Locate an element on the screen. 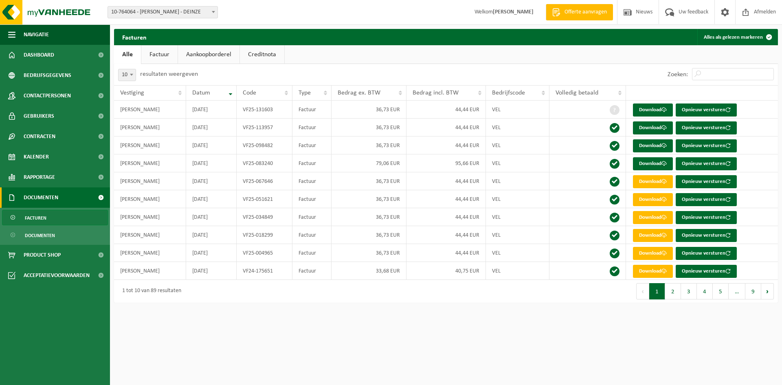  td: 40,75 EUR is located at coordinates (446, 271).